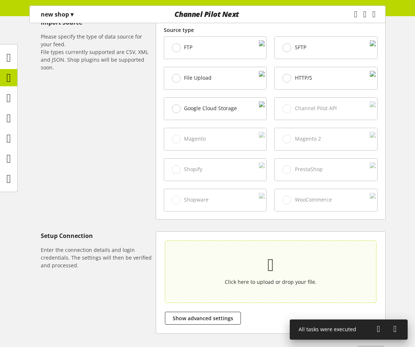 This screenshot has width=415, height=347. Describe the element at coordinates (208, 14) in the screenshot. I see `nav: main navigation` at that location.